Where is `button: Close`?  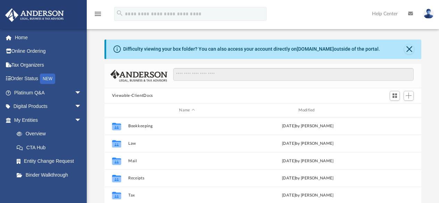
button: Close is located at coordinates (409, 49).